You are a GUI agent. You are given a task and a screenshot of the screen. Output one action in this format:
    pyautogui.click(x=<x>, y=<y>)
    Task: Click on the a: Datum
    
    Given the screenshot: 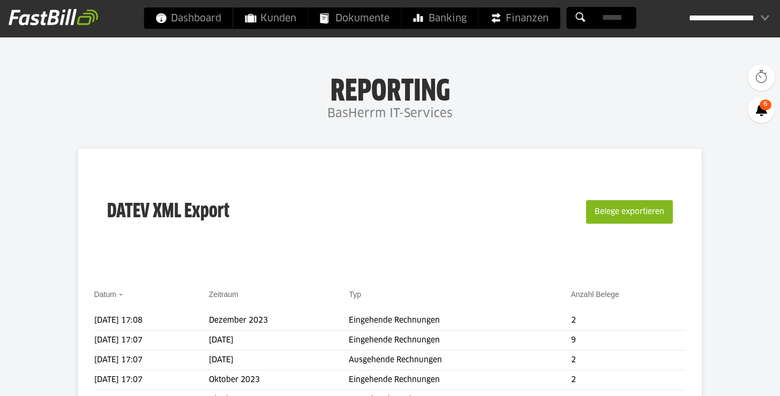 What is the action you would take?
    pyautogui.click(x=105, y=295)
    